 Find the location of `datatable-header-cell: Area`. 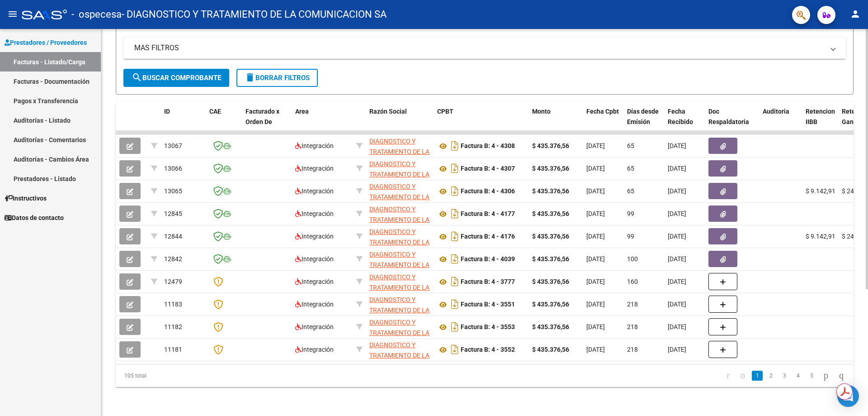

datatable-header-cell: Area is located at coordinates (322, 122).